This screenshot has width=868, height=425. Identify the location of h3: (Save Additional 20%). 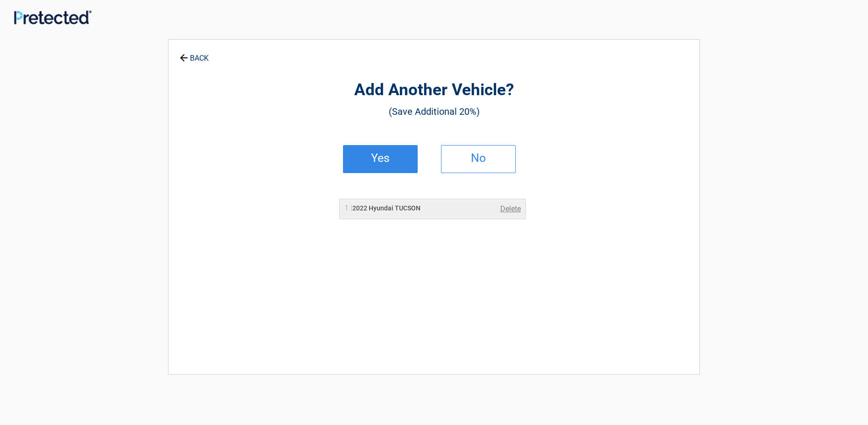
(434, 112).